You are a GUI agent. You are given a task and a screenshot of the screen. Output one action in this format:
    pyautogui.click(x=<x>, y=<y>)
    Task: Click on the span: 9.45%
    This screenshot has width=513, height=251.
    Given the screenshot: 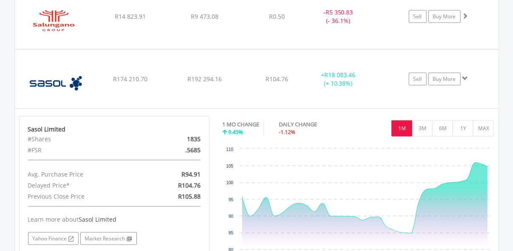 What is the action you would take?
    pyautogui.click(x=235, y=132)
    